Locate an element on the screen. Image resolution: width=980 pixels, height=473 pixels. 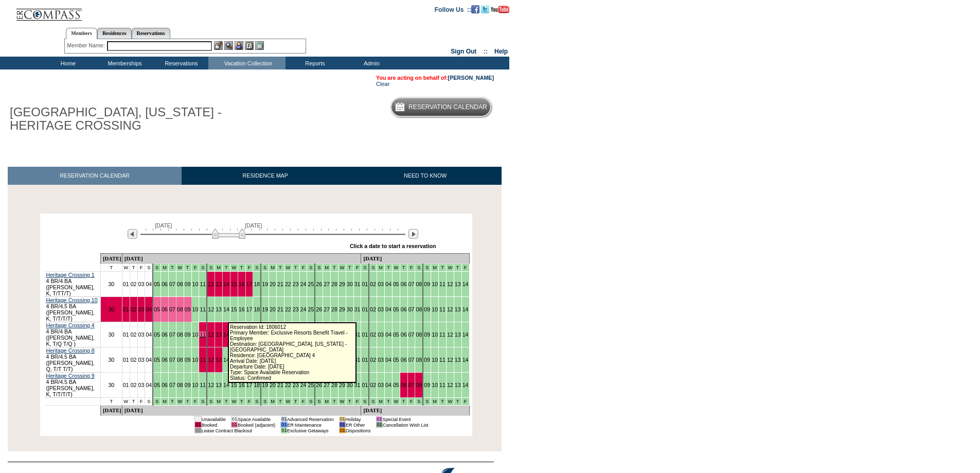
a: 18 is located at coordinates (257, 309).